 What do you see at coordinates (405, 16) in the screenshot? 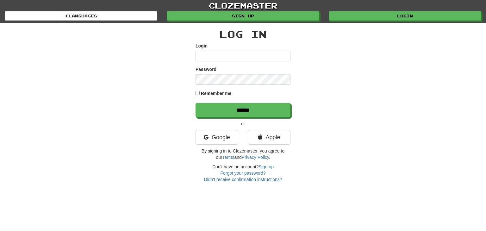
I see `a: Login` at bounding box center [405, 16].